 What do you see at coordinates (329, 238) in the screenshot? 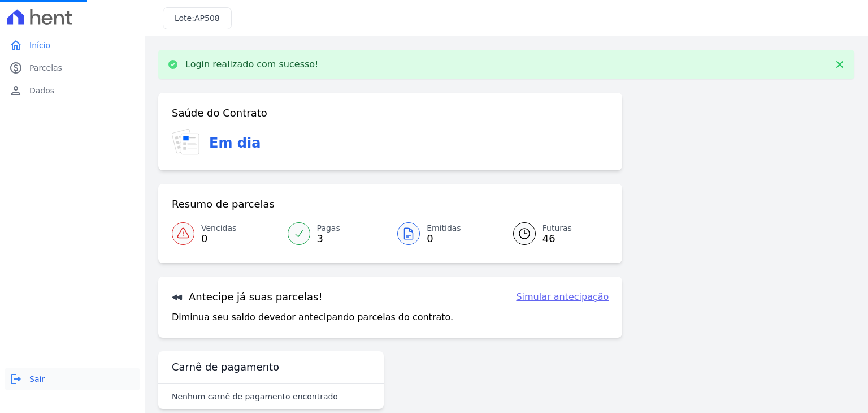
I see `span: 3` at bounding box center [329, 238].